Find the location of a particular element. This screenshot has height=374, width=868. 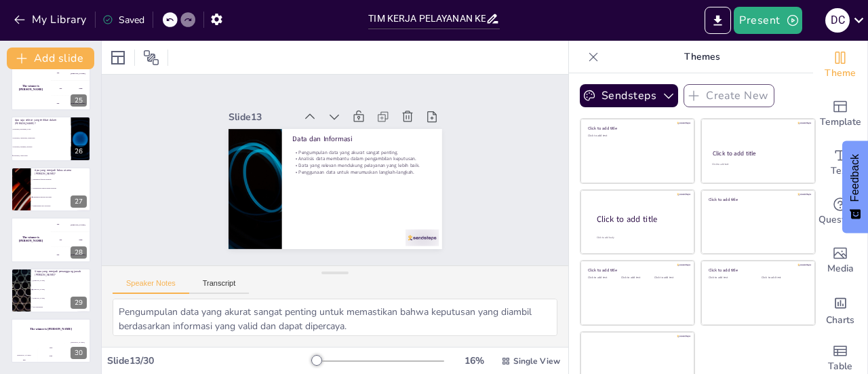

span: Charts is located at coordinates (840, 320).